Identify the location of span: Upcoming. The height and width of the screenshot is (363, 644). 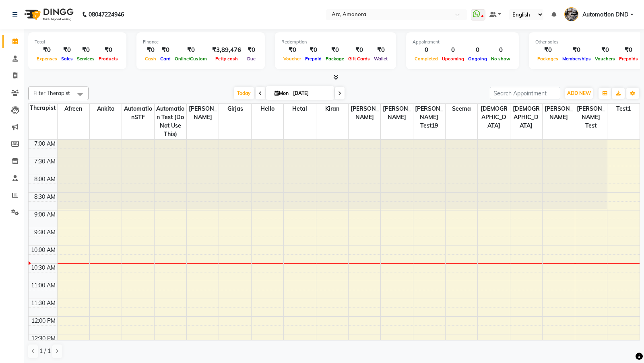
(453, 59).